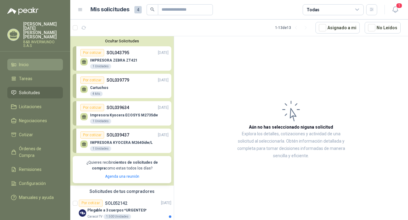 The height and width of the screenshot is (220, 408). Describe the element at coordinates (337, 28) in the screenshot. I see `button: Asignado a mi` at that location.